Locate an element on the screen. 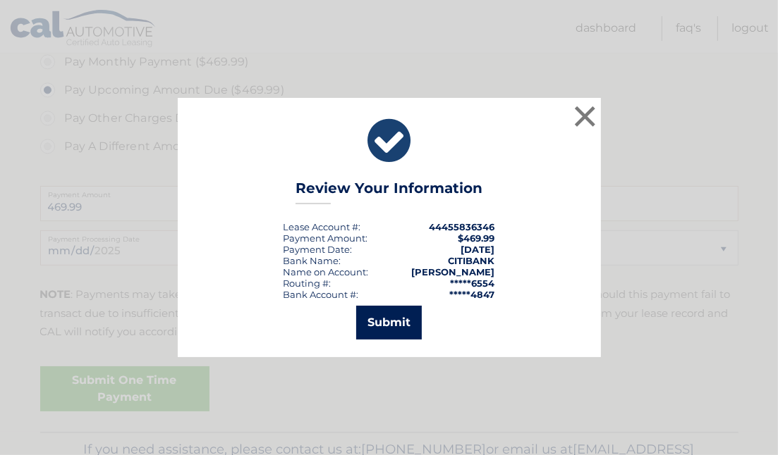  button: Submit is located at coordinates (388, 323).